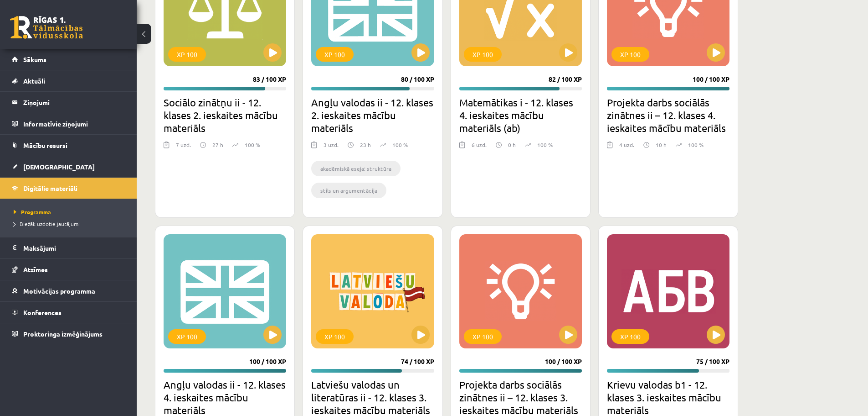 The height and width of the screenshot is (416, 868). Describe the element at coordinates (626, 147) in the screenshot. I see `div: 4 uzd.` at that location.